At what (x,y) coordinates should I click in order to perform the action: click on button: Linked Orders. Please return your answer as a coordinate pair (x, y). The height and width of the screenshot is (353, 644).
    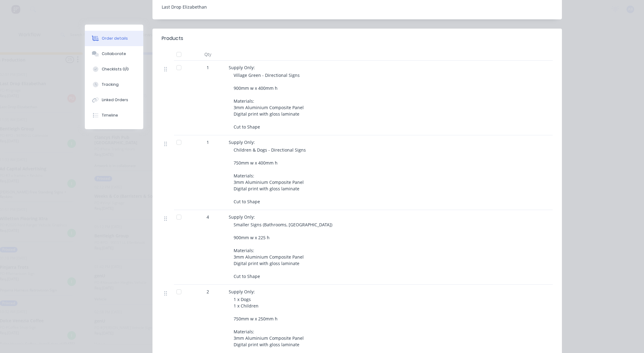
    Looking at the image, I should click on (114, 100).